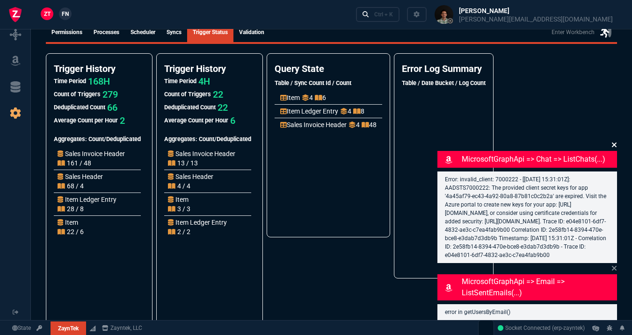 The height and width of the screenshot is (335, 632). What do you see at coordinates (328, 69) in the screenshot?
I see `h4: Query State` at bounding box center [328, 69].